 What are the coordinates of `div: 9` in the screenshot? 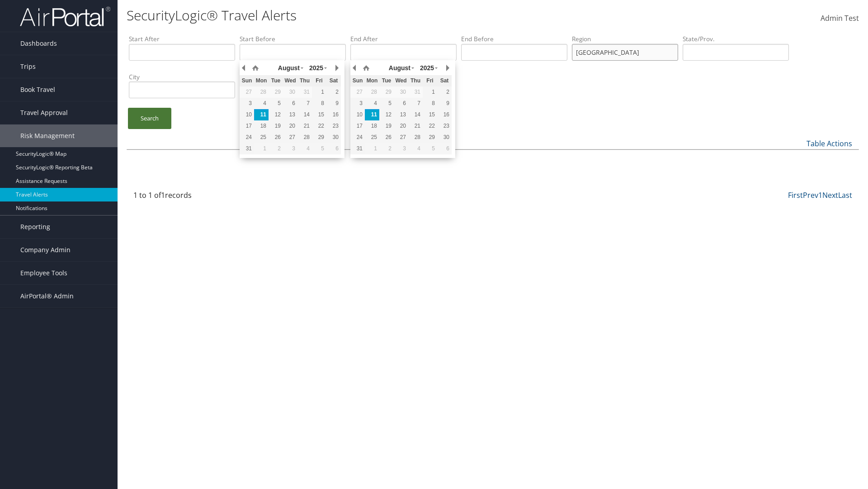 It's located at (445, 104).